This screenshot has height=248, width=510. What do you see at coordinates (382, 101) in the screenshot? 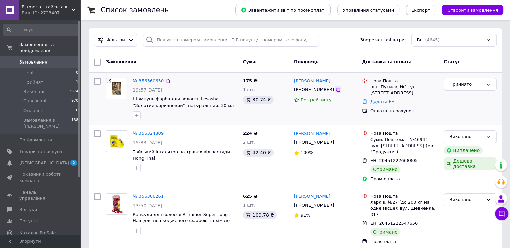
I see `a: Додати ЕН` at bounding box center [382, 101].